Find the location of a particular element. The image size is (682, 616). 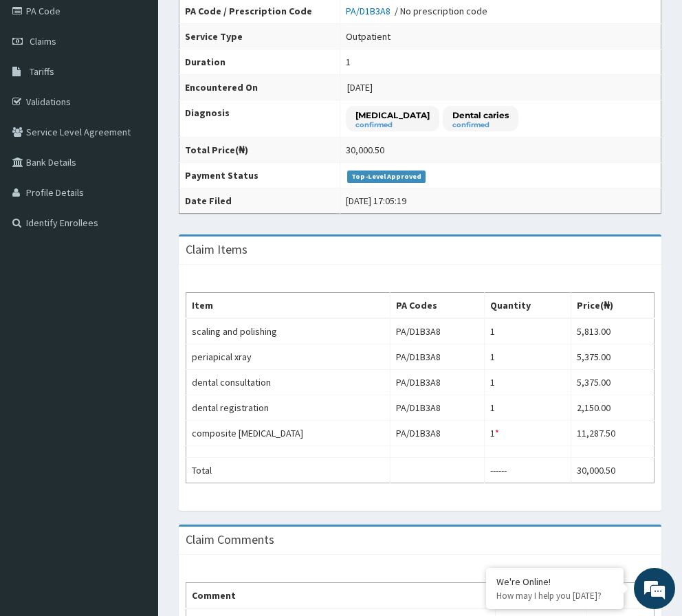

div: We're Online! is located at coordinates (555, 582).